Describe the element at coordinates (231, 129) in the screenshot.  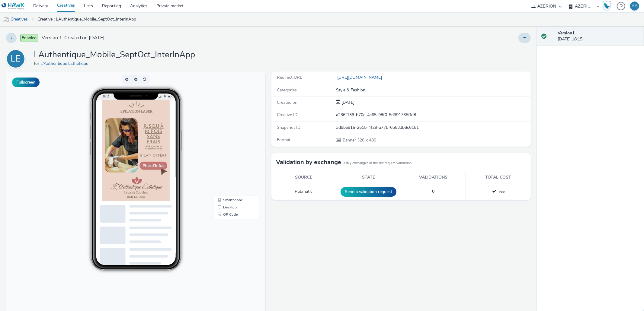
I see `li: Smartphone` at that location.